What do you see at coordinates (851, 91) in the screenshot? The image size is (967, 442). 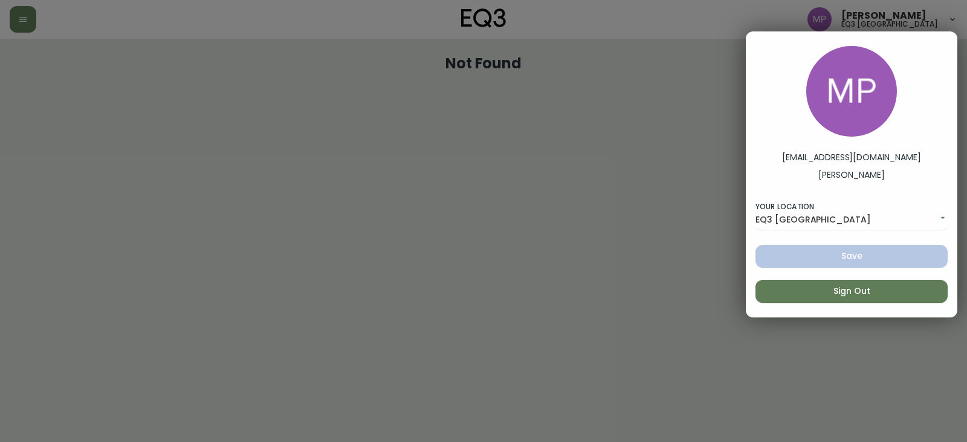 I see `img: 898fb1fef72bdc68defcae31627d8d29` at bounding box center [851, 91].